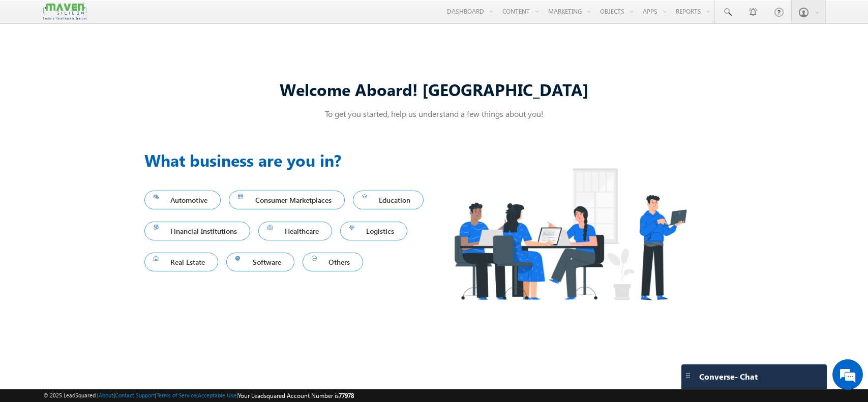 The image size is (868, 402). Describe the element at coordinates (346, 396) in the screenshot. I see `span: 77978` at that location.